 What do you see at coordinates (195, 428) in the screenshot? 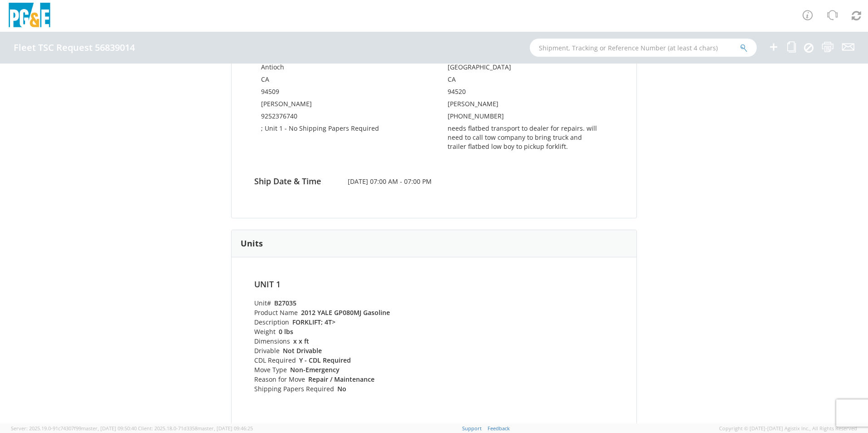
I see `span: Client: 2025.18.0-71d3358` at bounding box center [195, 428].